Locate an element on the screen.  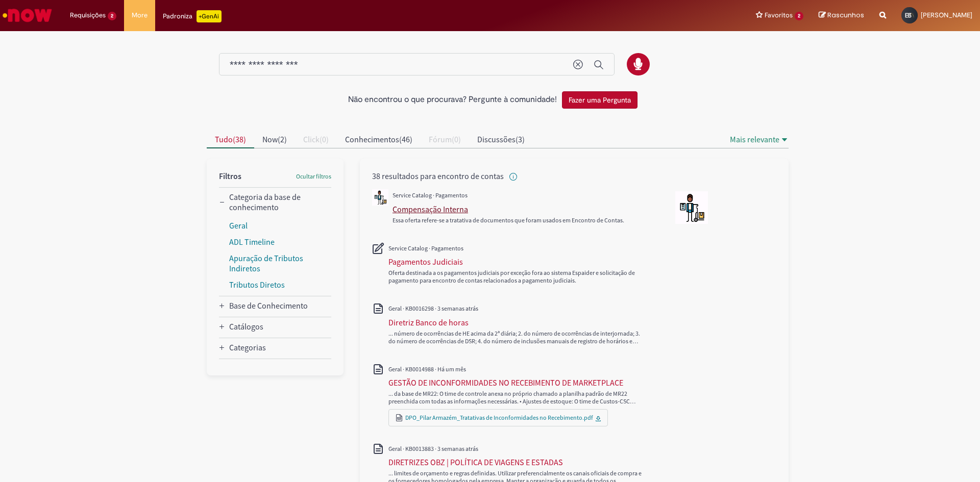
img: ServiceNow is located at coordinates (27, 15).